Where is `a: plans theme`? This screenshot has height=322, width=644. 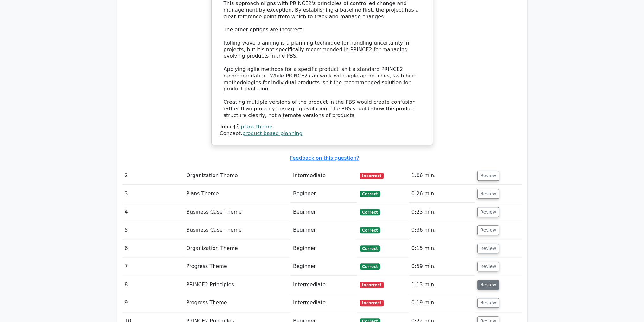
a: plans theme is located at coordinates (256, 126).